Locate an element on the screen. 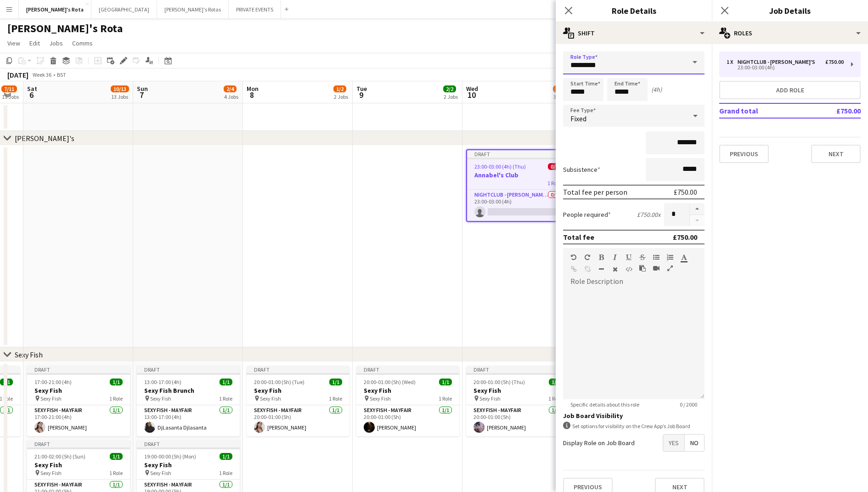 The width and height of the screenshot is (868, 492). app-job-card: Draft13:00-17:00 (4h)1/1Sexy Fish Brunch Sexy Fish1 RoleSEXY FISH - MAYFAIR1/113:00-17:00 (4h)DjL... is located at coordinates (189, 401).